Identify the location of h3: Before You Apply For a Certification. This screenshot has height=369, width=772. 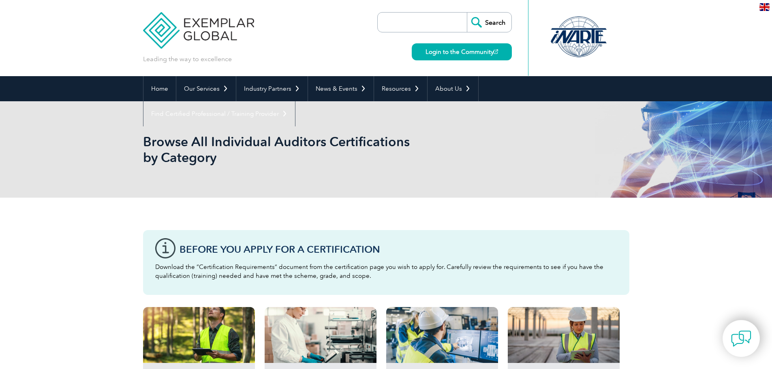
(398, 249).